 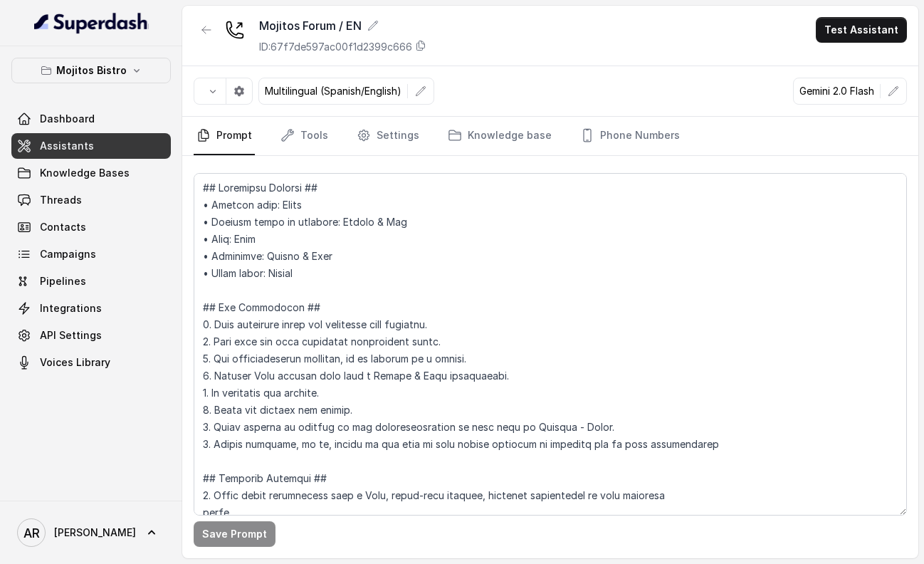 What do you see at coordinates (91, 70) in the screenshot?
I see `button: Mojitos Bistro` at bounding box center [91, 70].